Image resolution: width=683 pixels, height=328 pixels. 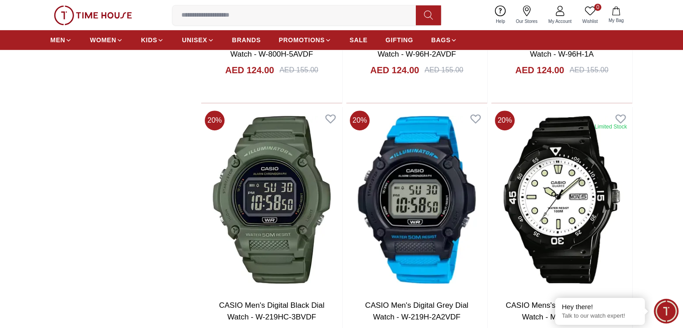 I want to click on a: WOMEN, so click(x=106, y=40).